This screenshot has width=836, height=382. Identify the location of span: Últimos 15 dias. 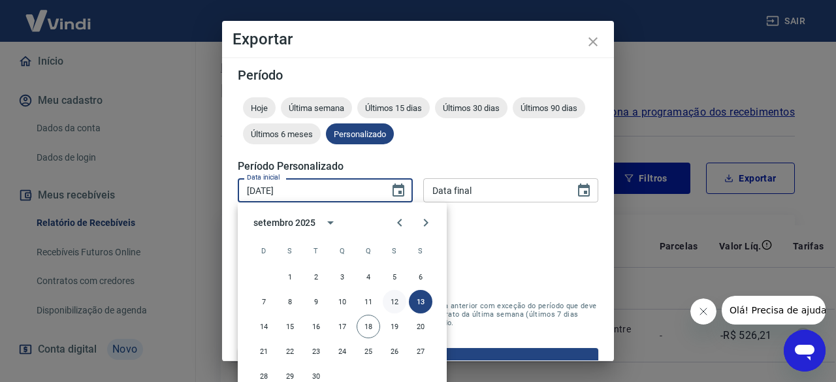
(393, 108).